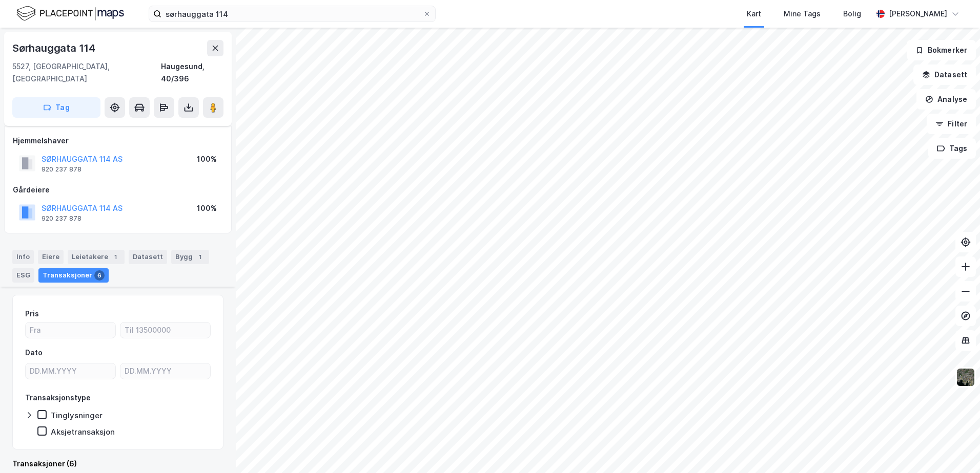 The height and width of the screenshot is (473, 980). What do you see at coordinates (292, 14) in the screenshot?
I see `input: Søk på adresse, matrikkel, gårdeiere, leietakere eller personer` at bounding box center [292, 14].